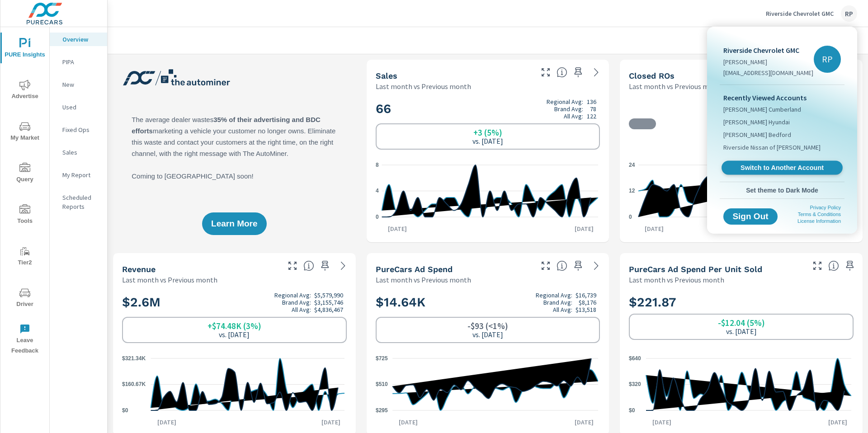  I want to click on p: Riverside Chevrolet GMC, so click(768, 50).